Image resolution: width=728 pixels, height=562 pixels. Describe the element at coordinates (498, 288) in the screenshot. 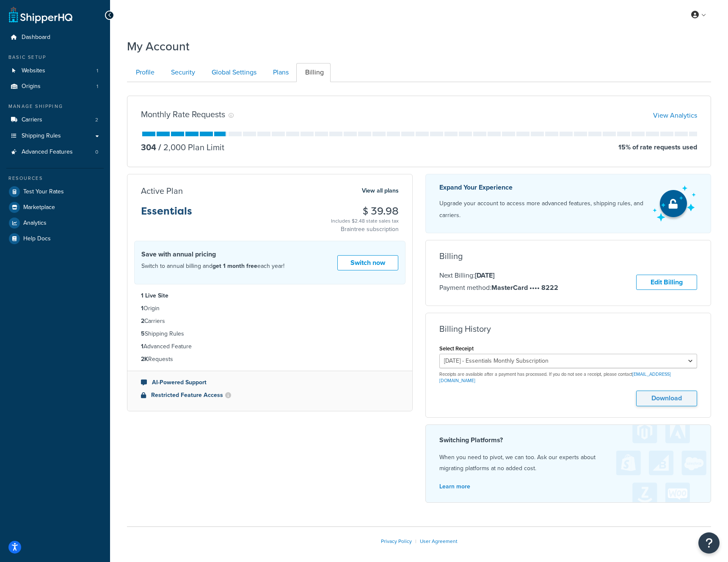

I see `p: Payment method:` at that location.